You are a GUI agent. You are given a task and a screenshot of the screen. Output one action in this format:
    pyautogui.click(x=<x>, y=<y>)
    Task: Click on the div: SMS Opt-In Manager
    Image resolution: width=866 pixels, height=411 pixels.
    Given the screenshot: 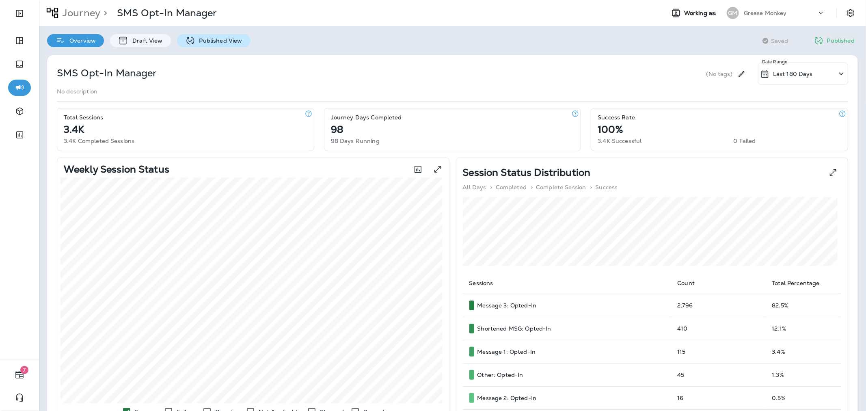 What is the action you would take?
    pyautogui.click(x=167, y=13)
    